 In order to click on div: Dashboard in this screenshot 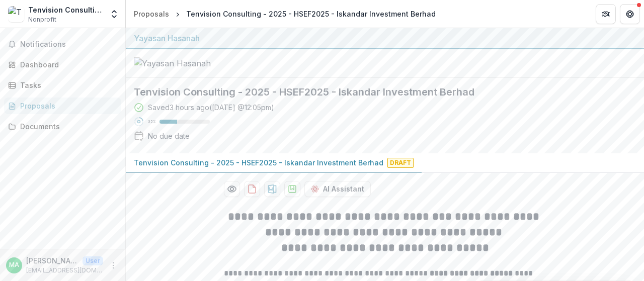, I will do `click(67, 65)`.